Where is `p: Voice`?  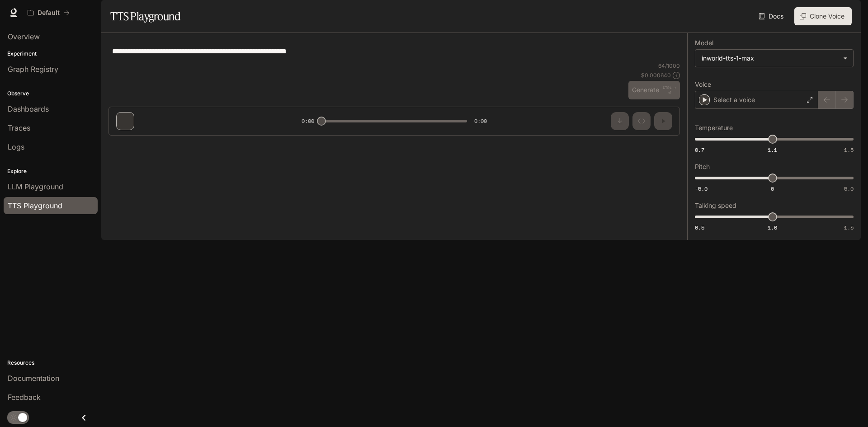
p: Voice is located at coordinates (703, 84).